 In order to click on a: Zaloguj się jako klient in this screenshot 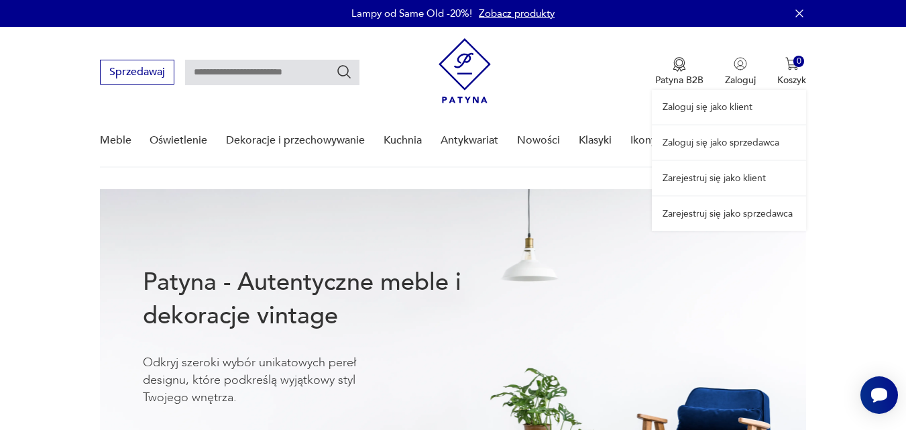, I will do `click(729, 107)`.